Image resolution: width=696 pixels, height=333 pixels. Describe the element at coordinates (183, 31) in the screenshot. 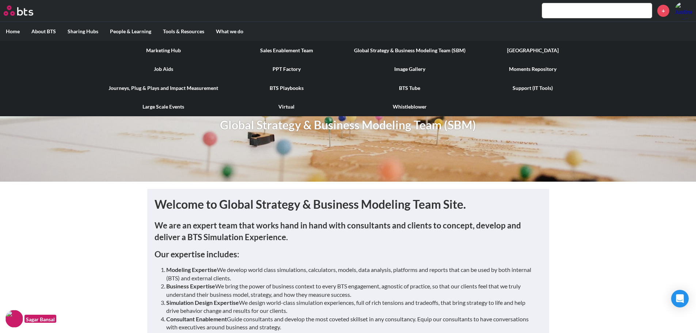

I see `label: Tools & Resources` at that location.